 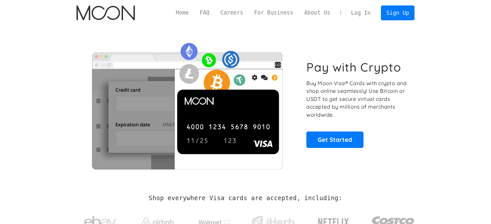 What do you see at coordinates (361, 13) in the screenshot?
I see `a: Log In` at bounding box center [361, 13].